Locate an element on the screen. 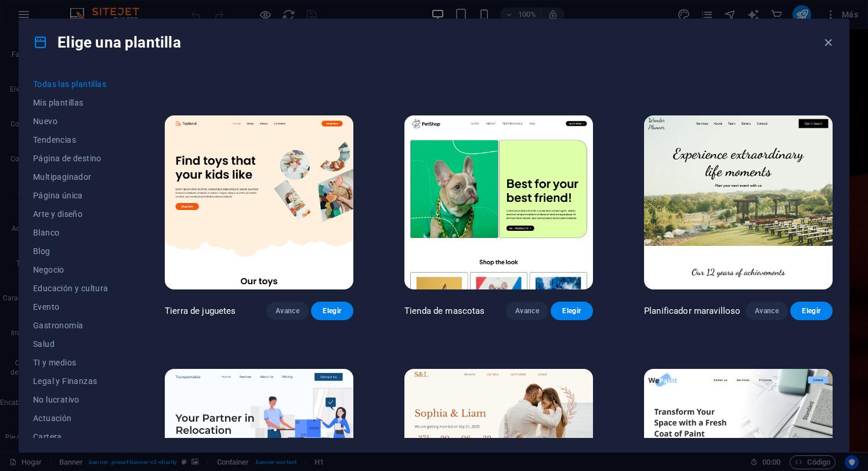 The width and height of the screenshot is (868, 471). button: Tendencias is located at coordinates (73, 140).